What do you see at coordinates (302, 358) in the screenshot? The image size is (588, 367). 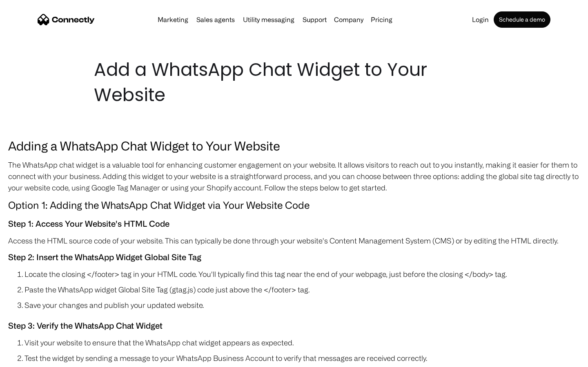 I see `li: Test the widget by sending a message to your WhatsApp Business Account to verify that messages ar...` at bounding box center [302, 358].